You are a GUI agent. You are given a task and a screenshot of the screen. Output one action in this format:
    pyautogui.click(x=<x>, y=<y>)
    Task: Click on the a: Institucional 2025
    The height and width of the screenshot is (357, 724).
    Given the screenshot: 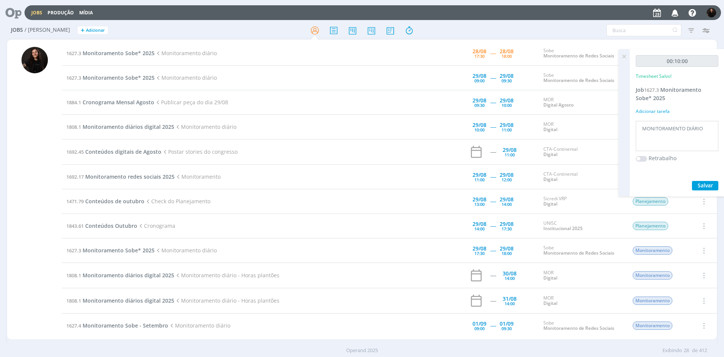 What is the action you would take?
    pyautogui.click(x=563, y=228)
    